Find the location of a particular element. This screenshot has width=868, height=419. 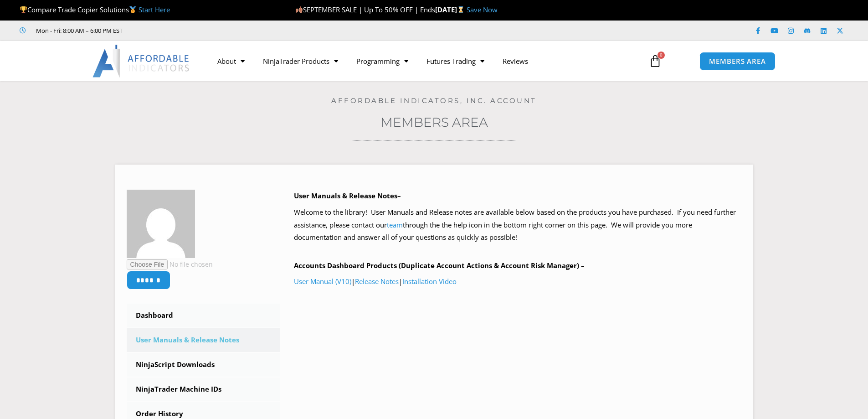

a: Release Notes is located at coordinates (377, 281).